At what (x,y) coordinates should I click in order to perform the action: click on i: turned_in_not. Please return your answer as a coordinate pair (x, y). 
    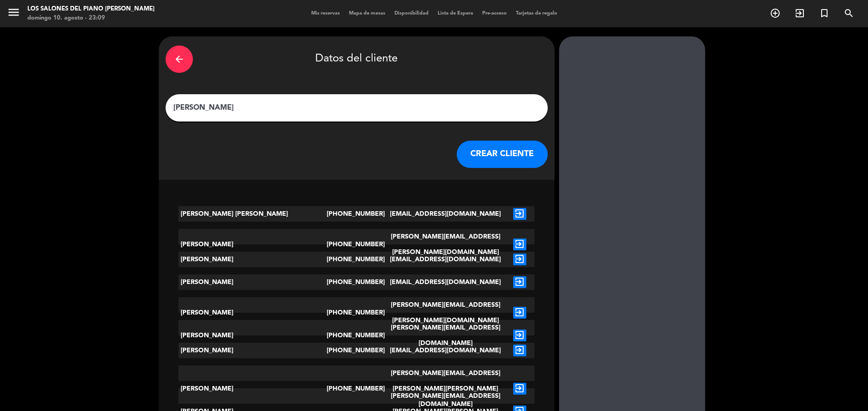
    Looking at the image, I should click on (824, 13).